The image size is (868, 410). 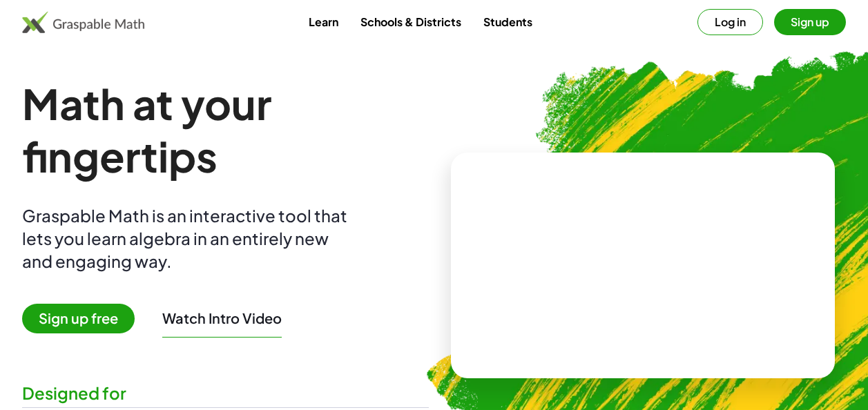 What do you see at coordinates (507, 21) in the screenshot?
I see `a: Students` at bounding box center [507, 21].